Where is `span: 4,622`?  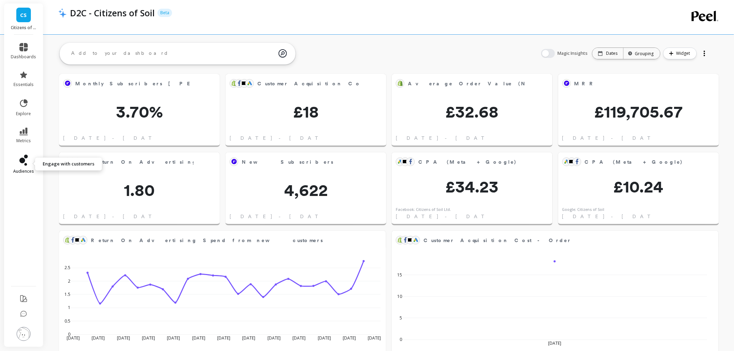
span: 4,622 is located at coordinates (306, 190).